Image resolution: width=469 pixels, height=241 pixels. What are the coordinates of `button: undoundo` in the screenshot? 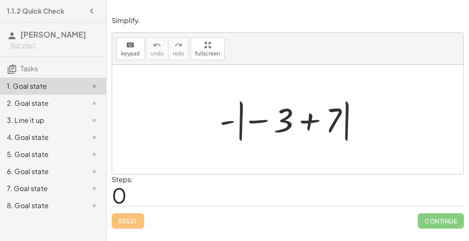 It's located at (157, 49).